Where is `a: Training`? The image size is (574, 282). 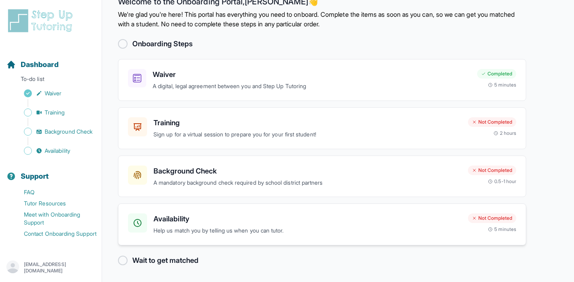 a: Training is located at coordinates (54, 112).